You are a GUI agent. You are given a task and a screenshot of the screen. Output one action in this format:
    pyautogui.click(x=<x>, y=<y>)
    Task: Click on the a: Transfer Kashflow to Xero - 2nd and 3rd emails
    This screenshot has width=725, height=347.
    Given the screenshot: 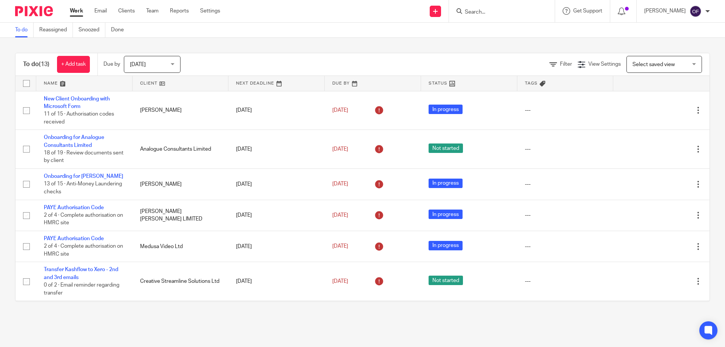 What is the action you would take?
    pyautogui.click(x=81, y=273)
    